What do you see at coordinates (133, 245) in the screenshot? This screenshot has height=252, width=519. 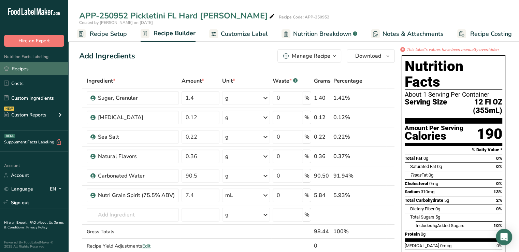 I see `div: Recipe Yield Adjustments` at bounding box center [133, 245].